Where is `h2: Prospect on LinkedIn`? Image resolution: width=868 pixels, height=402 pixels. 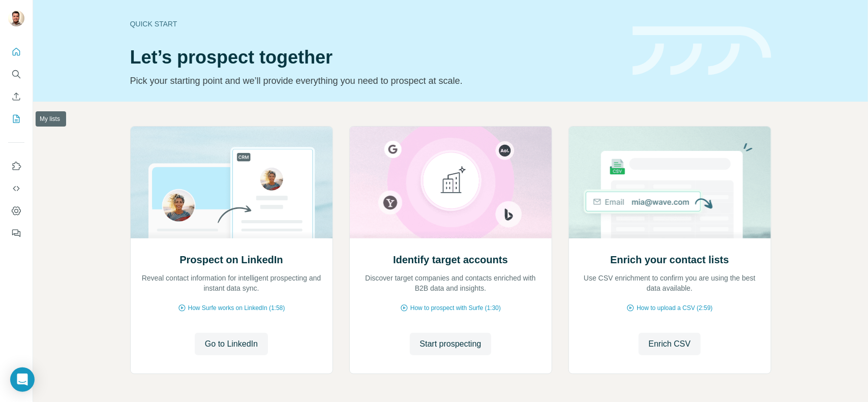 h2: Prospect on LinkedIn is located at coordinates (231, 260).